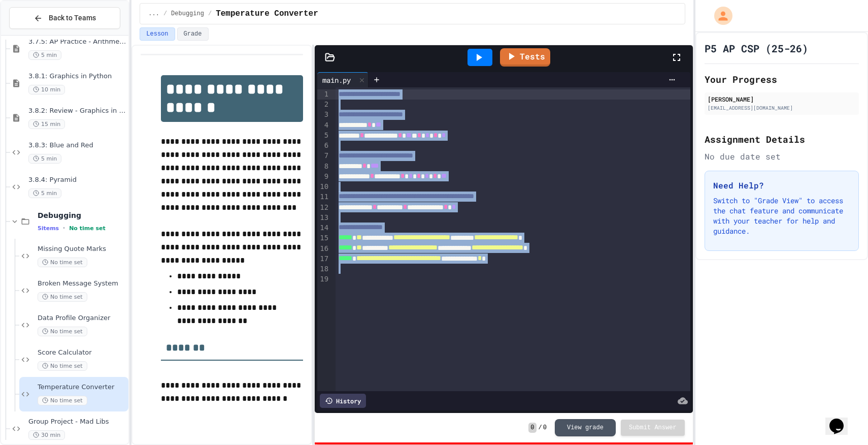 The height and width of the screenshot is (445, 868). Describe the element at coordinates (323, 187) in the screenshot. I see `div: 10` at that location.